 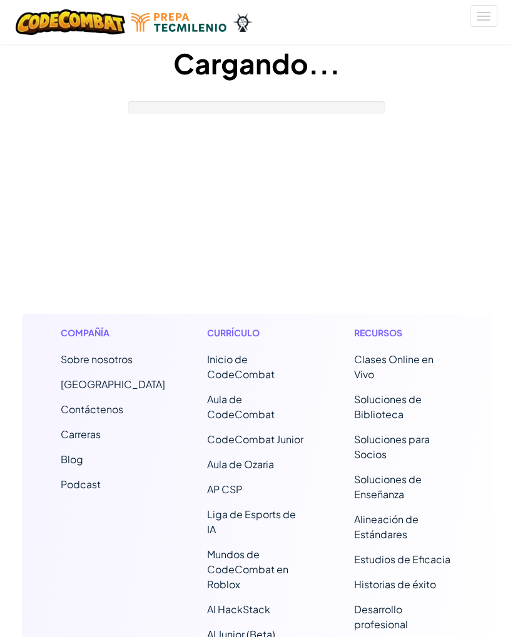 I want to click on img: CodeCombat logo, so click(x=70, y=22).